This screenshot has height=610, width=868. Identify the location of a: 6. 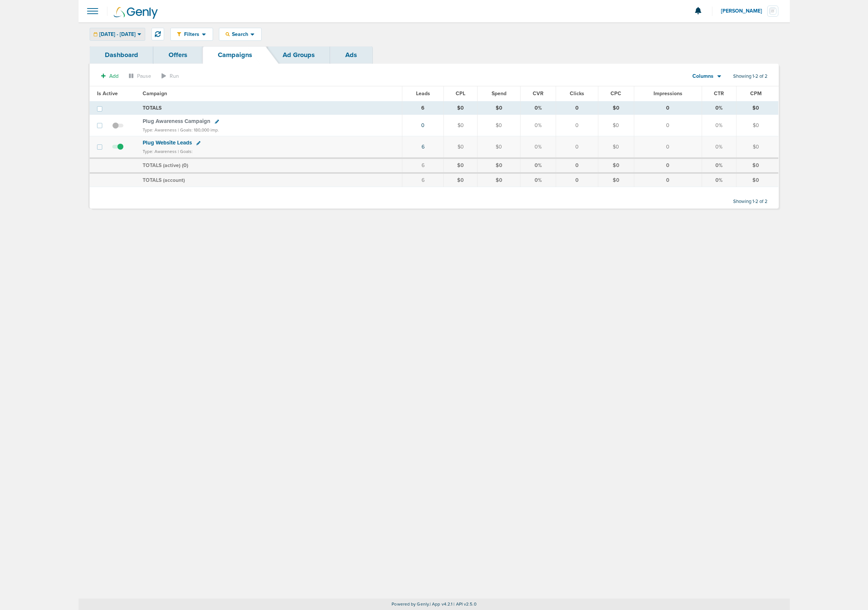
(422, 147).